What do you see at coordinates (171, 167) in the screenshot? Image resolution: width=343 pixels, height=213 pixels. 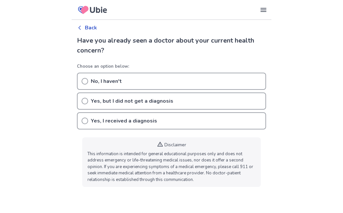 I see `p: This information is intended for general educational purposes only and does not address emergency...` at bounding box center [171, 167].